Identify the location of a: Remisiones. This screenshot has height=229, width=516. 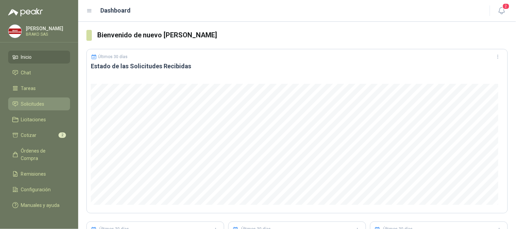
(39, 174).